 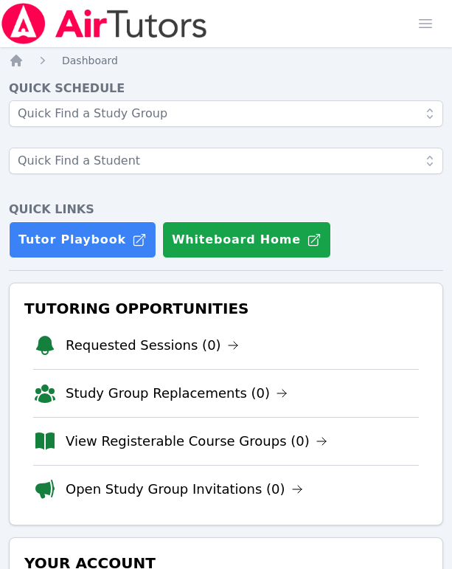 What do you see at coordinates (83, 240) in the screenshot?
I see `a: Tutor Playbook` at bounding box center [83, 240].